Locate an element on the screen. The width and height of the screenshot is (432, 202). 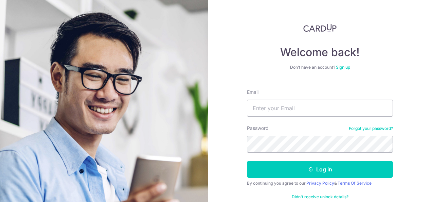
h4: Welcome back! is located at coordinates (320, 52).